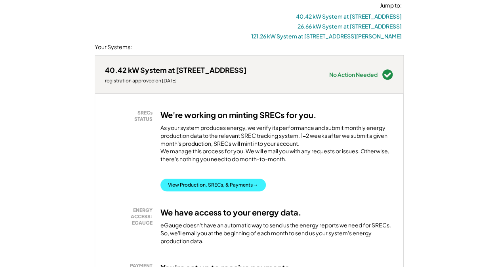 The width and height of the screenshot is (498, 267). I want to click on h3: We're working on minting SRECs for you., so click(238, 115).